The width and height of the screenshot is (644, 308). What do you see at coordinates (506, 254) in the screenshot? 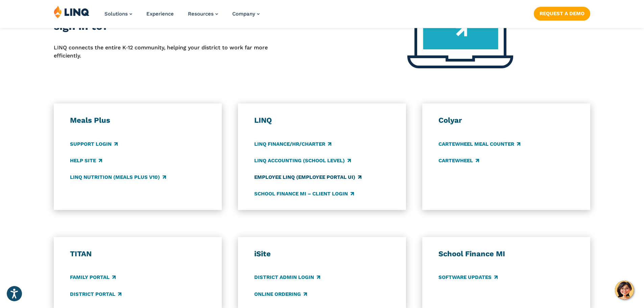
I see `h3: School Finance MI` at bounding box center [506, 254].